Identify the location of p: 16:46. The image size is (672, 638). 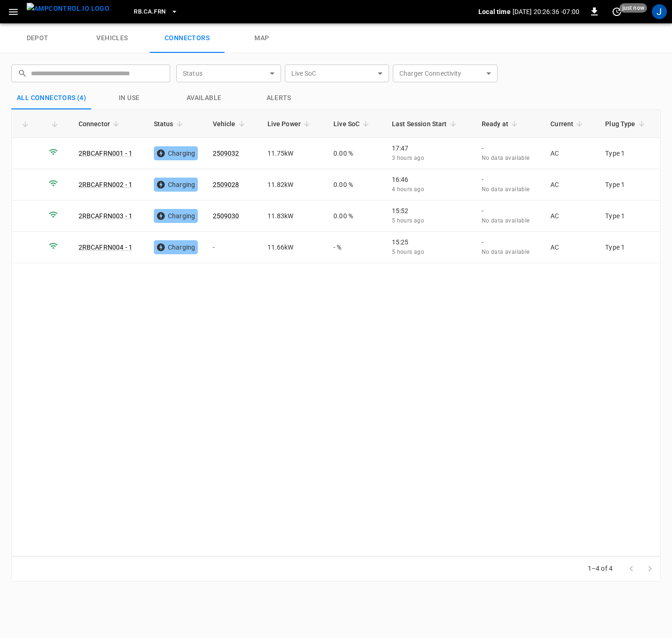
(430, 179).